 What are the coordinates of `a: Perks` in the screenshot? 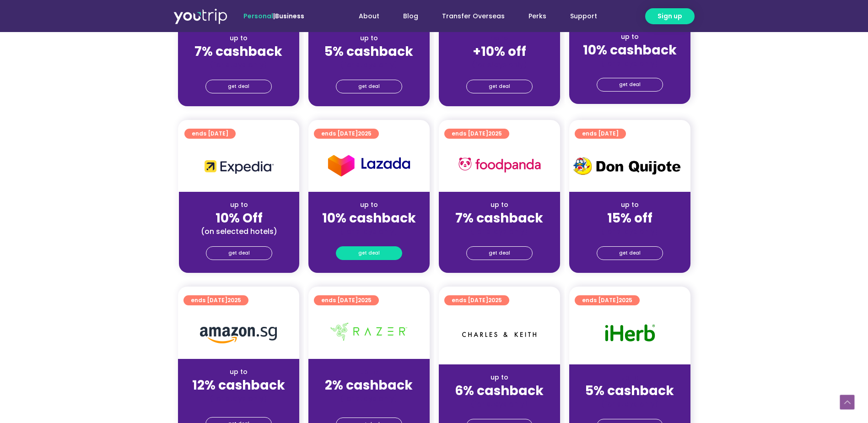 It's located at (537, 16).